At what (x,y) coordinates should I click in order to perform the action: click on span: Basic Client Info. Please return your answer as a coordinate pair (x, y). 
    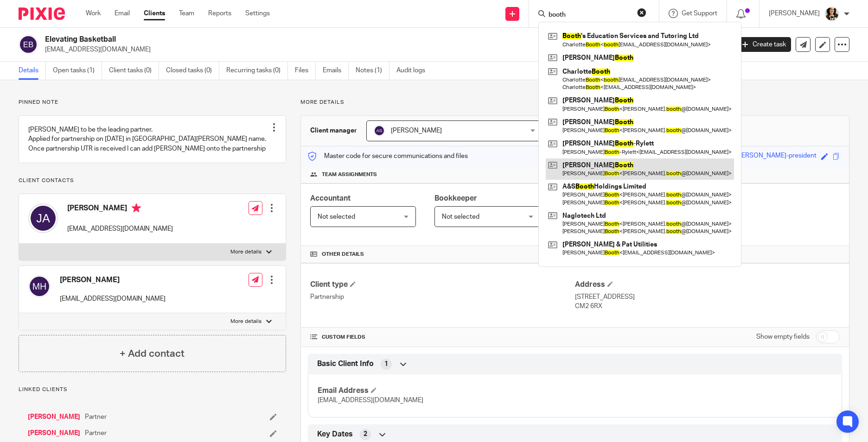
    Looking at the image, I should click on (346, 364).